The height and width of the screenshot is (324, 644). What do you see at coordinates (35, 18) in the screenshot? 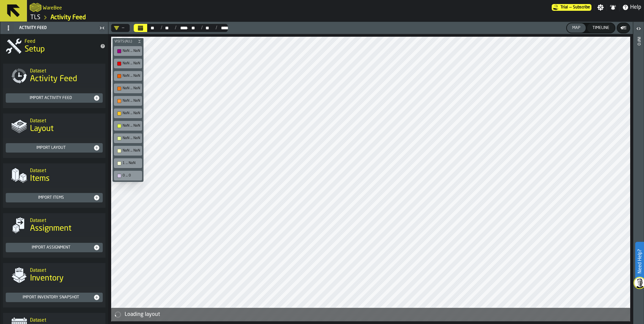
I see `a: link-to-/wh/i/a8495f31-1441-4171-859b-8a4fcce51920` at bounding box center [35, 18].